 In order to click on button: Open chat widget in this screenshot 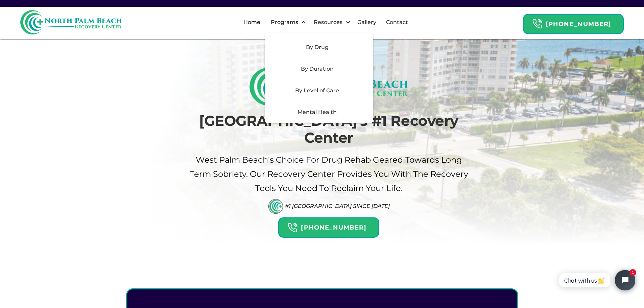, I will do `click(73, 16)`.